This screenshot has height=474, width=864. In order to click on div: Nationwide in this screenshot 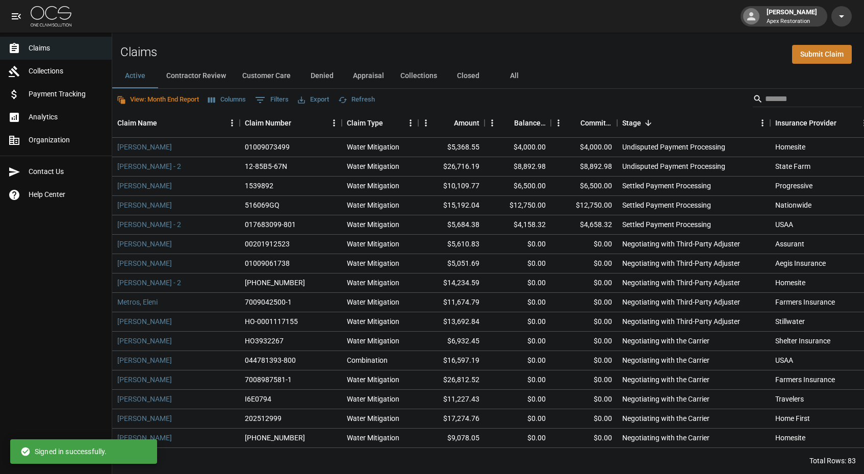, I will do `click(794, 205)`.